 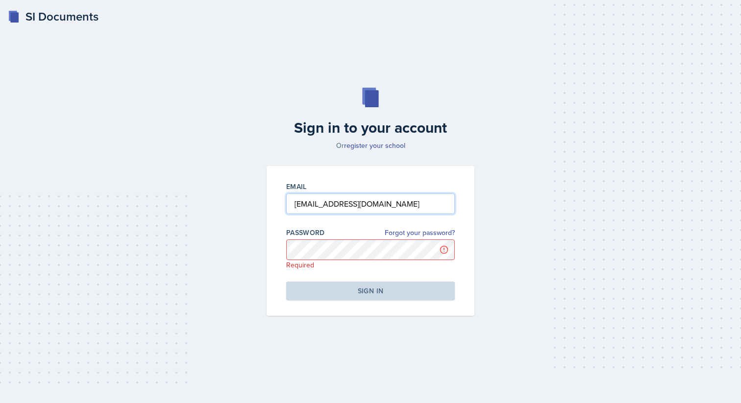 What do you see at coordinates (370, 128) in the screenshot?
I see `h2: Sign in to your account` at bounding box center [370, 128].